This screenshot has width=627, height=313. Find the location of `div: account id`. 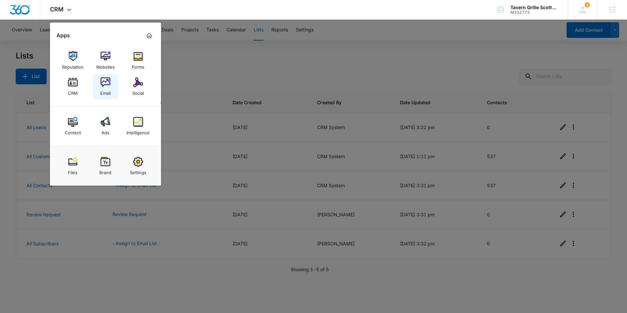

div: account id is located at coordinates (534, 12).